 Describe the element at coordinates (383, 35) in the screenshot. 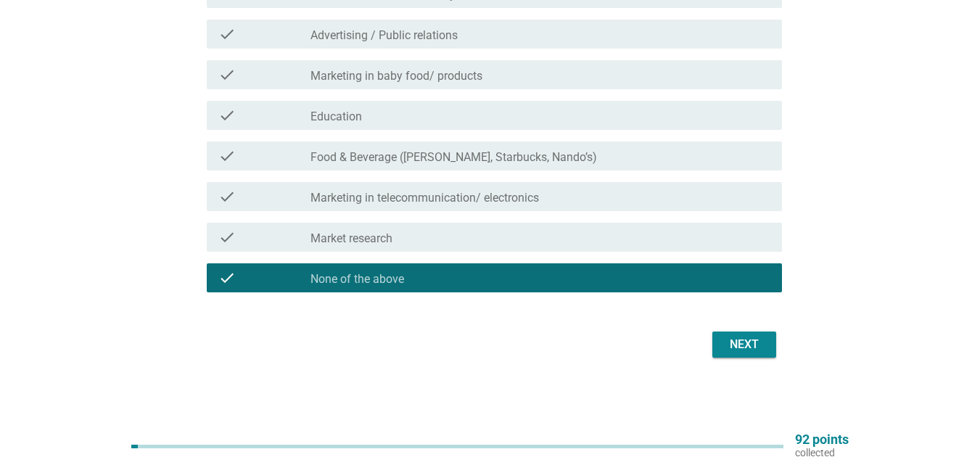

I see `label: Advertising / Public relations` at that location.